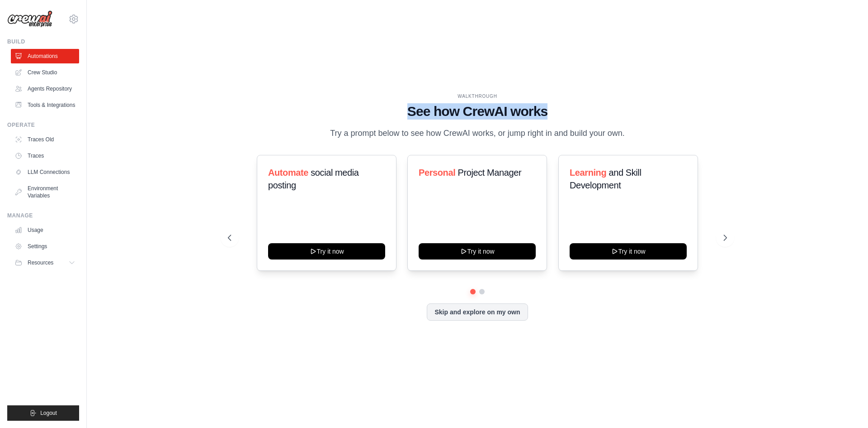 The height and width of the screenshot is (428, 868). Describe the element at coordinates (45, 192) in the screenshot. I see `a: Environment Variables` at that location.